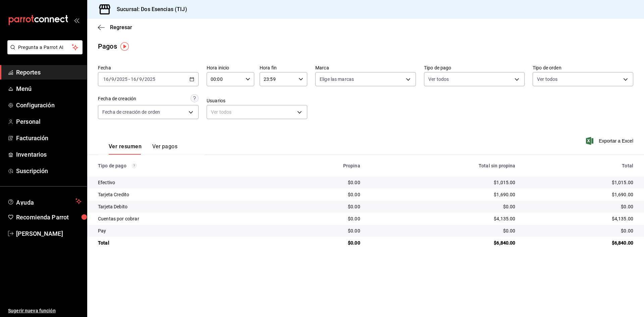  What do you see at coordinates (257, 100) in the screenshot?
I see `label: Usuarios` at bounding box center [257, 100].